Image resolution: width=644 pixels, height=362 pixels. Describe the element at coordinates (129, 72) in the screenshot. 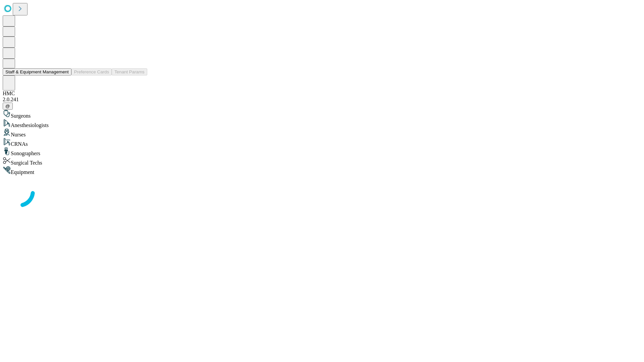

I see `button: Tenant Params` at that location.